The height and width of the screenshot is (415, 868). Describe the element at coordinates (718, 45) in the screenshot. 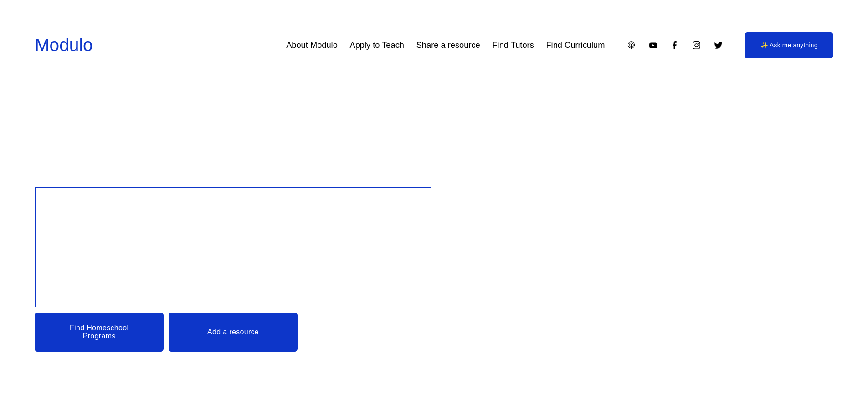

I see `a: Twitter` at that location.